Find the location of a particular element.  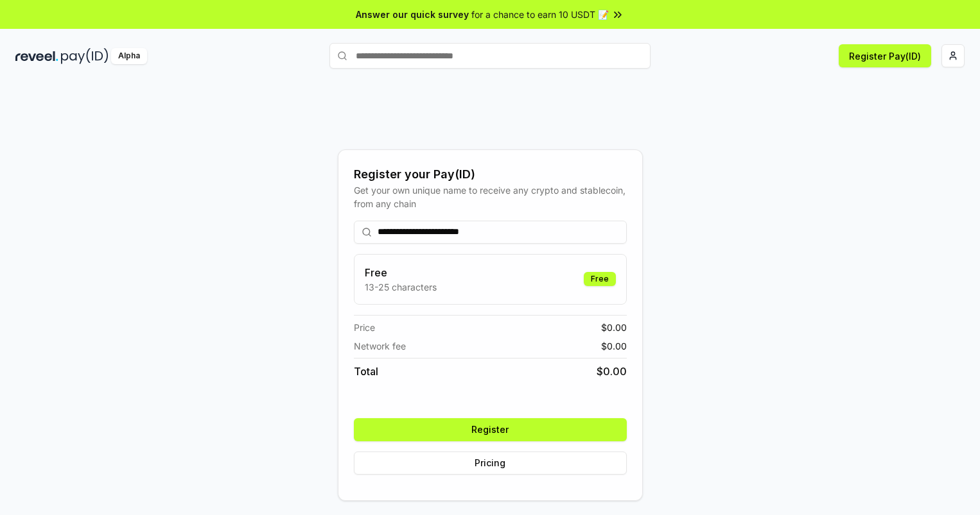

button: Pricing is located at coordinates (490, 463).